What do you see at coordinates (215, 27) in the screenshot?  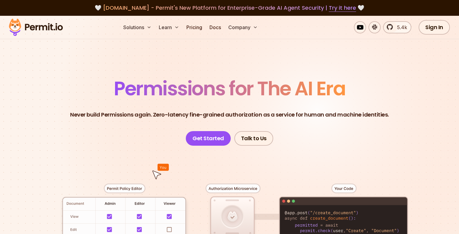 I see `a: Docs` at bounding box center [215, 27].